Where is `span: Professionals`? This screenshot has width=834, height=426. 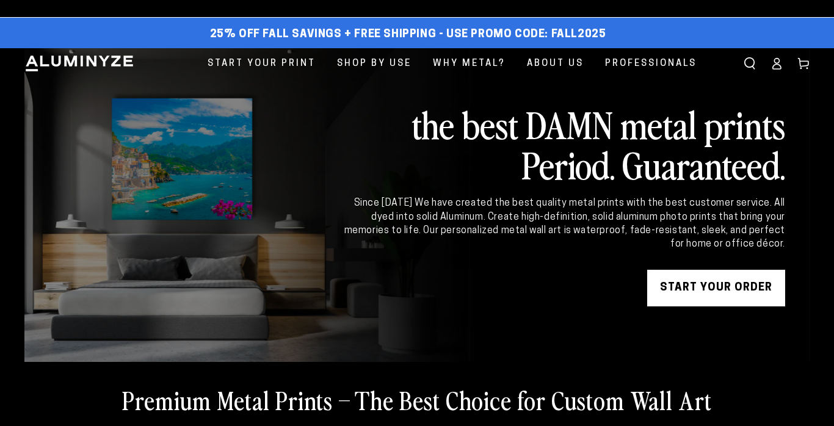 span: Professionals is located at coordinates (651, 64).